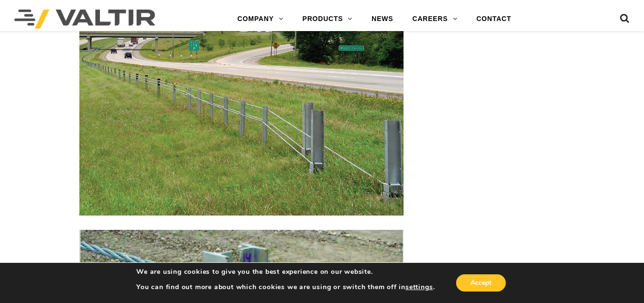 This screenshot has width=644, height=303. What do you see at coordinates (285, 287) in the screenshot?
I see `p: You can find out more about which cookies we are using or switch them off in .` at bounding box center [285, 287].